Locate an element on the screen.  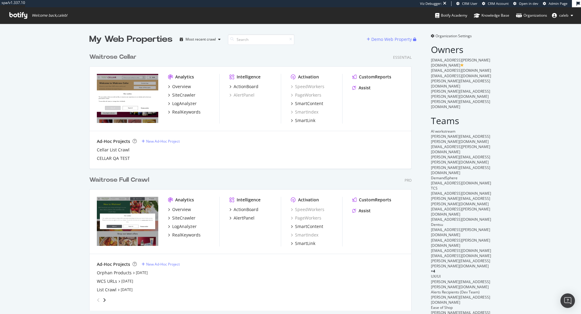
div: CELLAR QA TEST is located at coordinates (113, 158).